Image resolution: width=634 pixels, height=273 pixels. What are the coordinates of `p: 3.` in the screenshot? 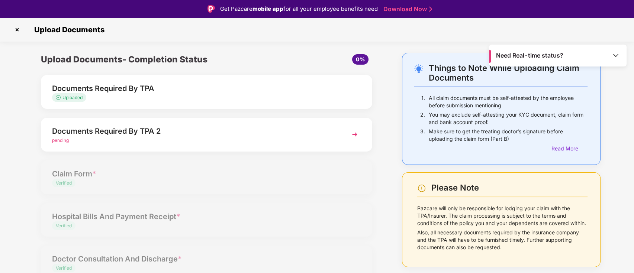 It's located at (422, 135).